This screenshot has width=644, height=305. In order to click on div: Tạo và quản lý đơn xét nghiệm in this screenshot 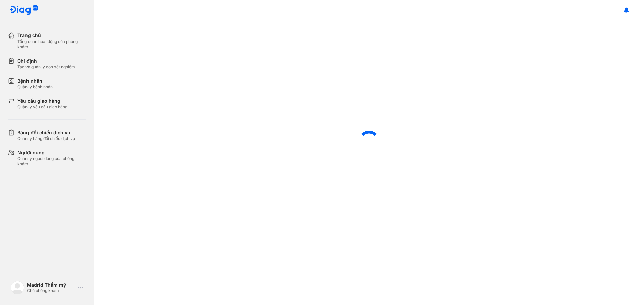, I will do `click(46, 67)`.